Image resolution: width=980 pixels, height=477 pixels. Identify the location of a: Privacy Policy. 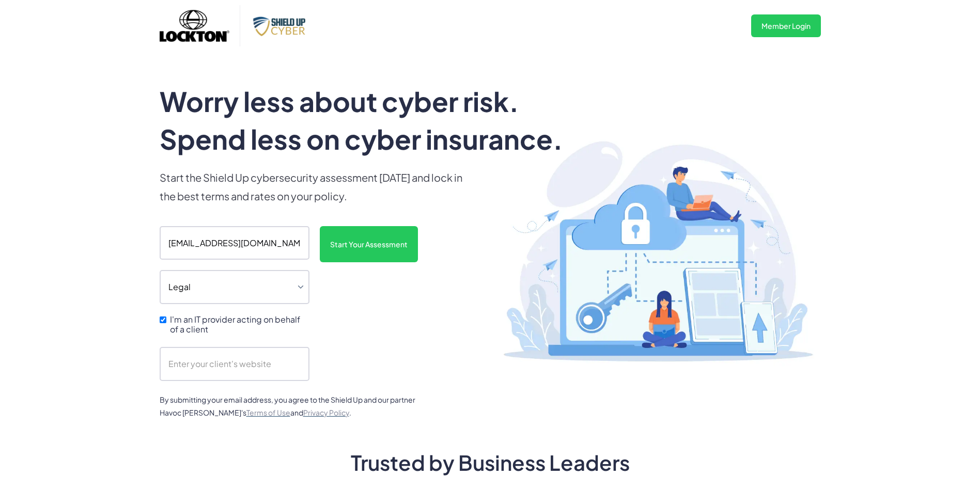
(326, 413).